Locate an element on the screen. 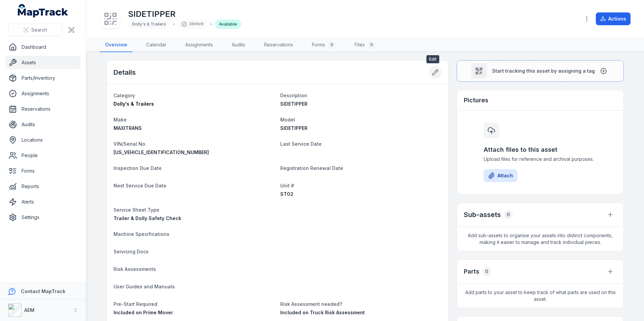 This screenshot has width=644, height=321. a: Settings is located at coordinates (43, 217).